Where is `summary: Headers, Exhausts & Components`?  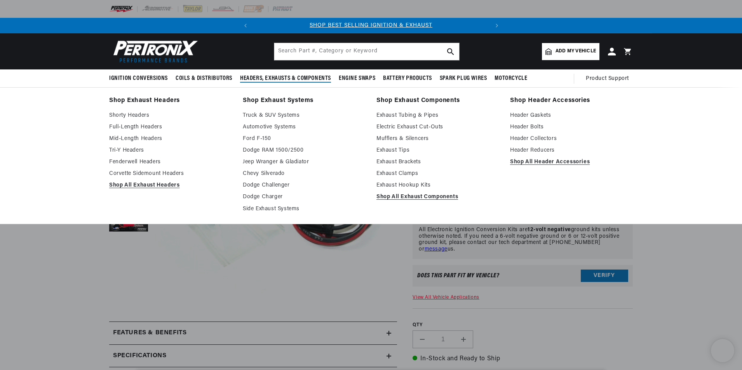
summary: Headers, Exhausts & Components is located at coordinates (285, 78).